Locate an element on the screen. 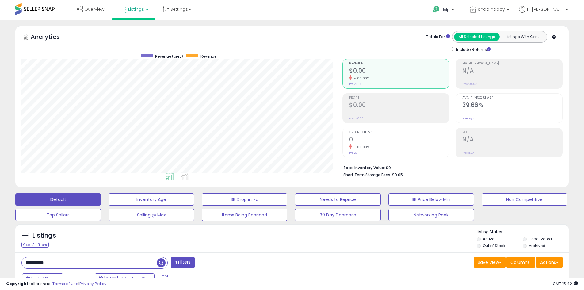 The height and width of the screenshot is (290, 584). button: Items Being Repriced is located at coordinates (244, 214).